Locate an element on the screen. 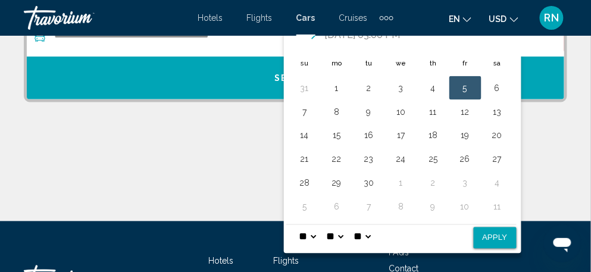 This screenshot has width=591, height=272. span: Search is located at coordinates (296, 79).